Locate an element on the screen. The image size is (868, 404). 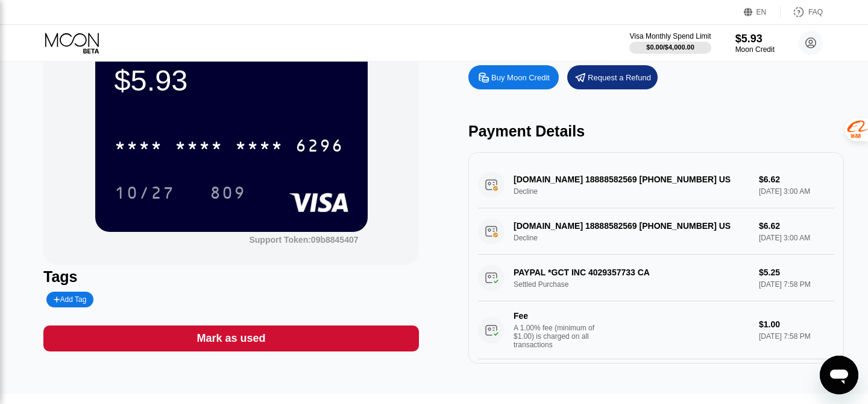
div: Tags is located at coordinates (231, 277).